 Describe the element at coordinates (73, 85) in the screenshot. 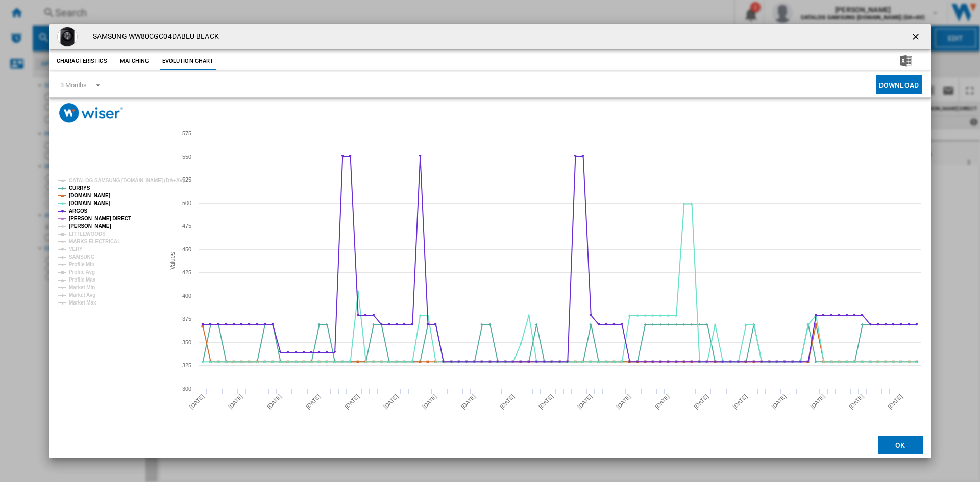

I see `div: 3 Months` at that location.